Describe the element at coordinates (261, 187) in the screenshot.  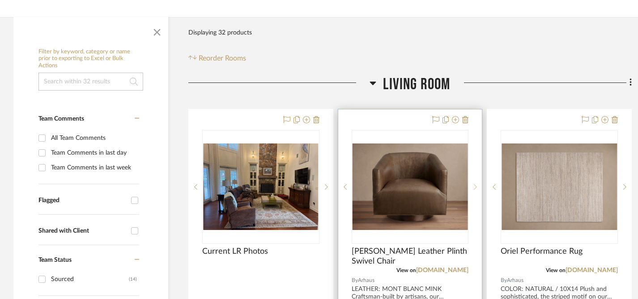
I see `img: Current LR Photos` at that location.